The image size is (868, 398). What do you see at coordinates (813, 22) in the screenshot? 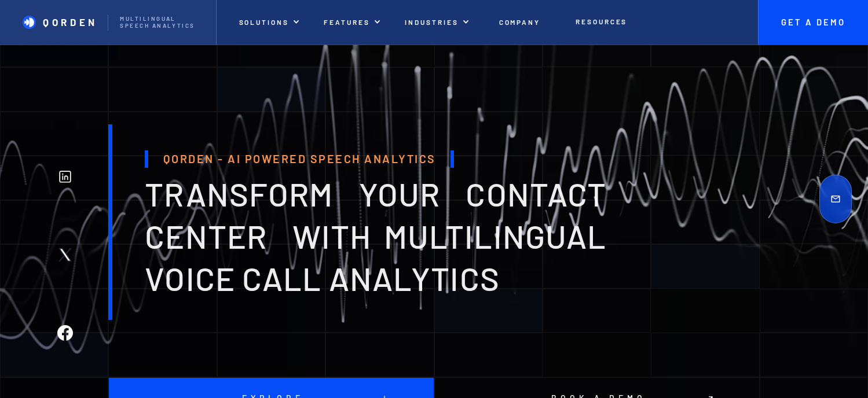
I see `p: Get A Demo` at bounding box center [813, 22].